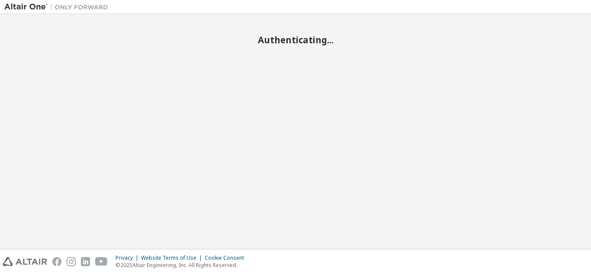 The image size is (591, 274). Describe the element at coordinates (227, 258) in the screenshot. I see `div: Cookie Consent` at that location.